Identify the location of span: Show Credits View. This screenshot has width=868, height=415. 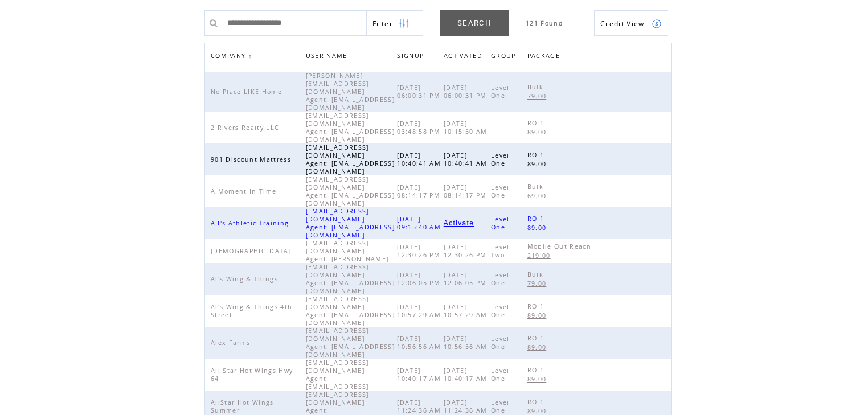
(622, 23).